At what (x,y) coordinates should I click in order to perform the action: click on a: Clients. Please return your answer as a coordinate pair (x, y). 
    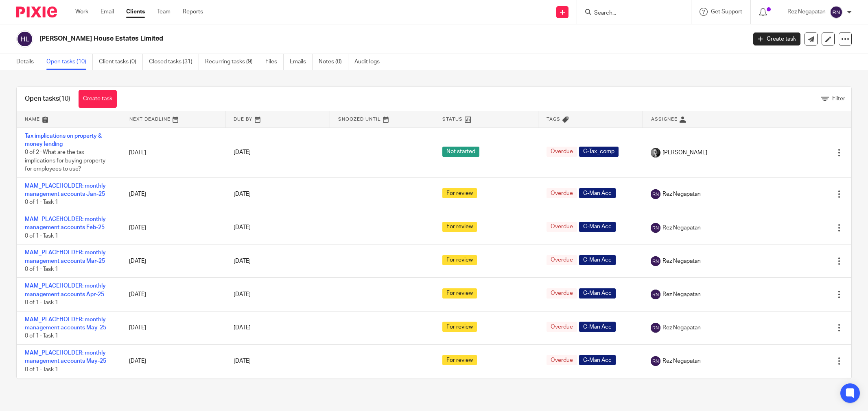
    Looking at the image, I should click on (135, 12).